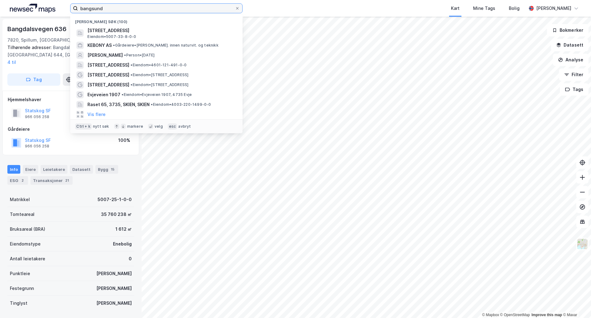 This screenshot has height=318, width=591. I want to click on div: avbryt, so click(184, 126).